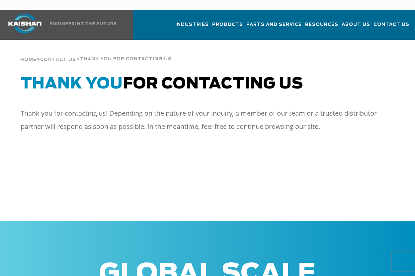 This screenshot has width=415, height=276. What do you see at coordinates (356, 27) in the screenshot?
I see `a: About Us` at bounding box center [356, 27].